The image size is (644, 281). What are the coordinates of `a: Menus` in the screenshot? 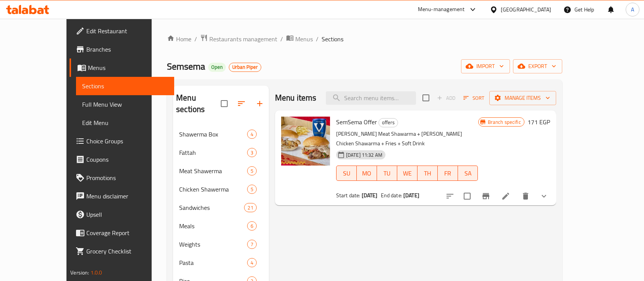 It's located at (122, 68).